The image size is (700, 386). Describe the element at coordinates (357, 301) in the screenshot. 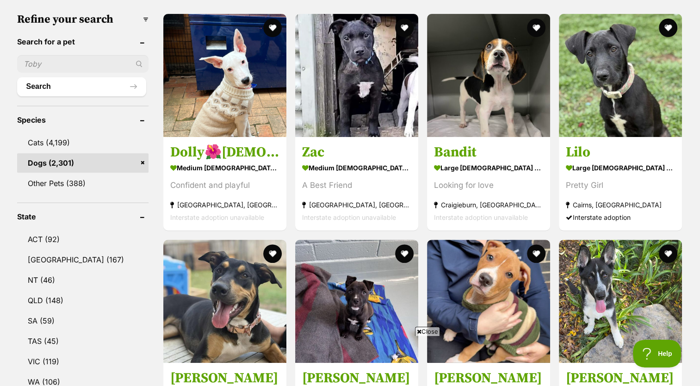

I see `img: Penny - Border Collie Dog` at that location.